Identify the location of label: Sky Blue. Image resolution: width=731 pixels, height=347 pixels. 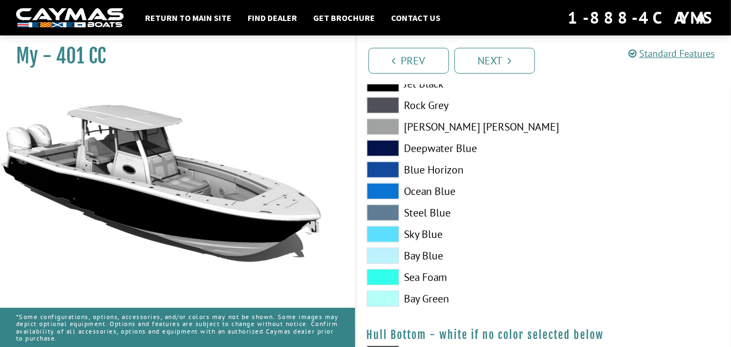
(449, 234).